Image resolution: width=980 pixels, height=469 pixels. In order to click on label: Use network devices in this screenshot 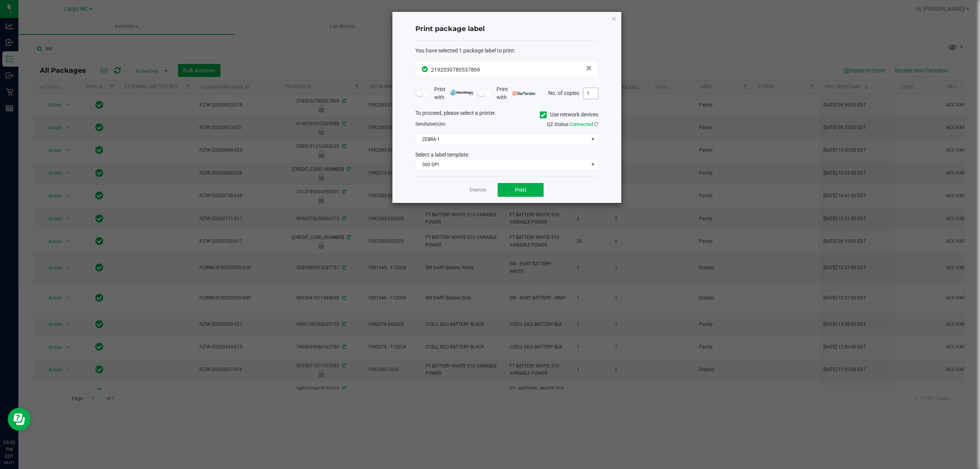, I will do `click(569, 115)`.